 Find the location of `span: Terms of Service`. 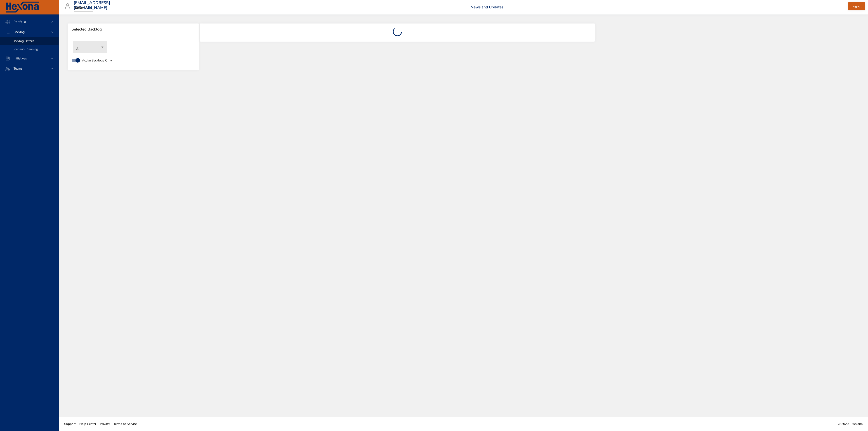

span: Terms of Service is located at coordinates (125, 424).